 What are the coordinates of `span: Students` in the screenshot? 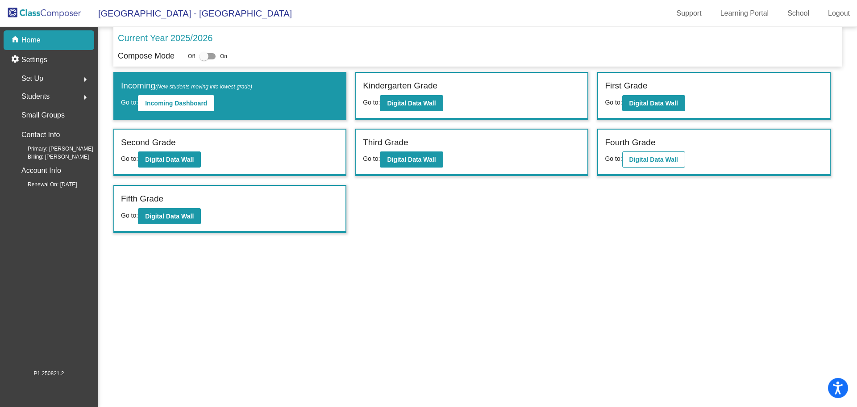 It's located at (35, 96).